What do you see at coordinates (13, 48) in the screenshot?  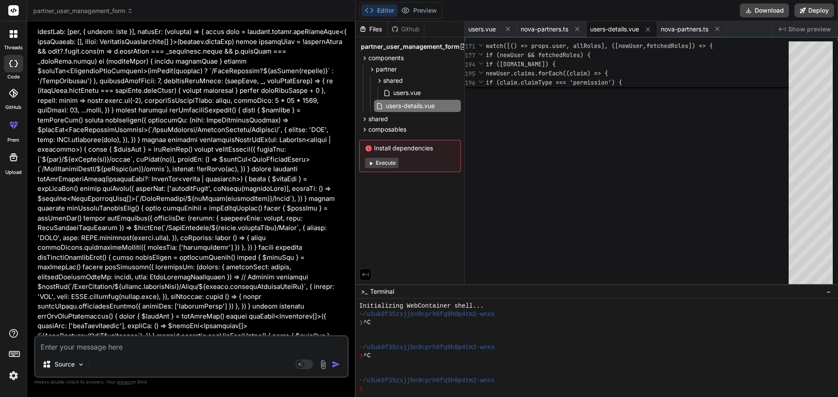 I see `label: threads` at bounding box center [13, 48].